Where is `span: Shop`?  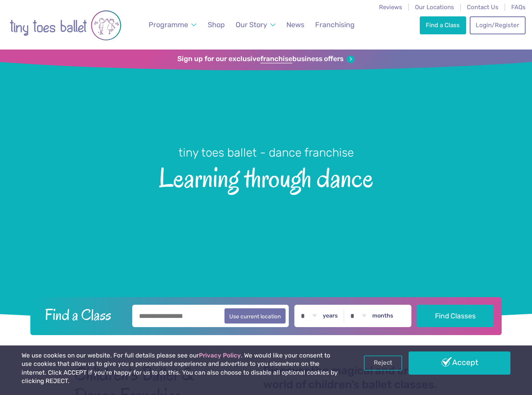
span: Shop is located at coordinates (216, 24).